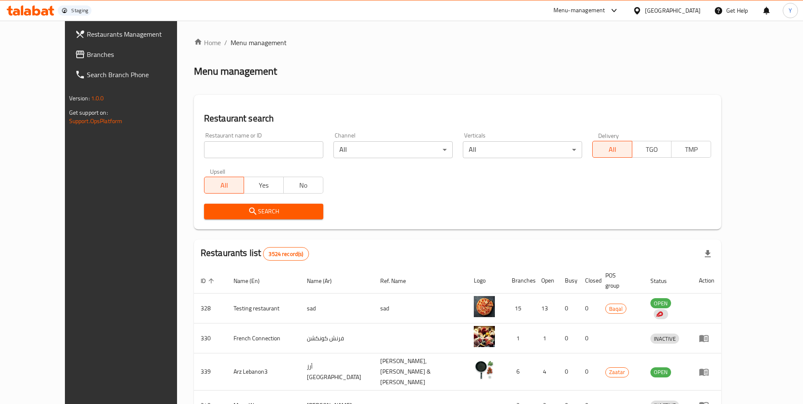  Describe the element at coordinates (458, 43) in the screenshot. I see `nav: breadcrumb` at that location.